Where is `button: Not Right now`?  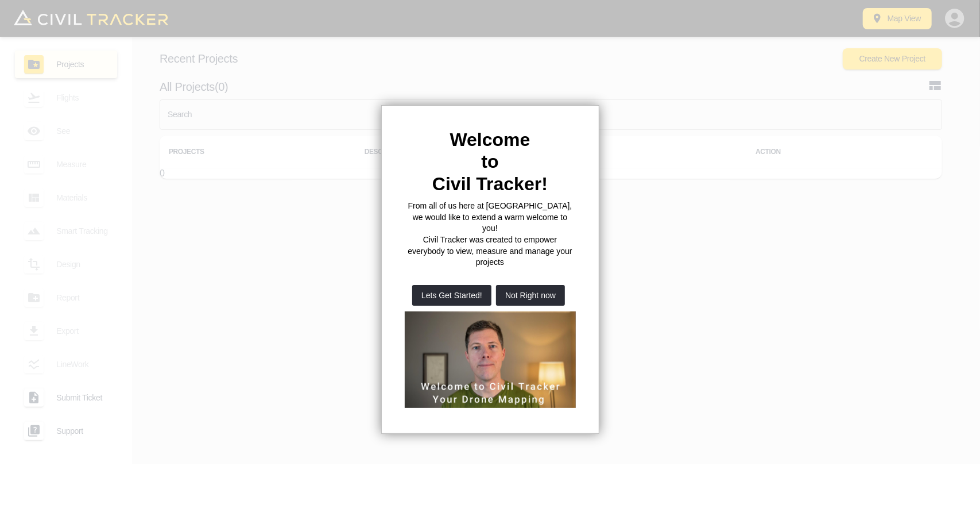 button: Not Right now is located at coordinates (531, 295).